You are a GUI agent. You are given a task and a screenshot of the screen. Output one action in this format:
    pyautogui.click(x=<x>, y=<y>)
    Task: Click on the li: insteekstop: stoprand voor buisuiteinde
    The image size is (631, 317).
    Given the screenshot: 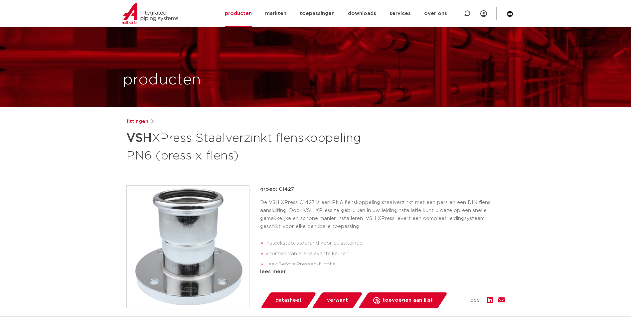 What is the action you would take?
    pyautogui.click(x=385, y=244)
    